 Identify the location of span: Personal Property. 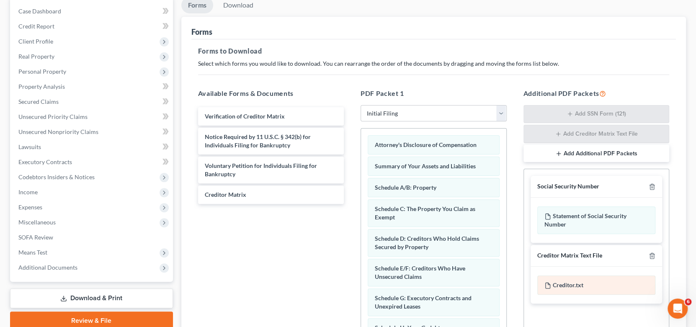
(42, 71).